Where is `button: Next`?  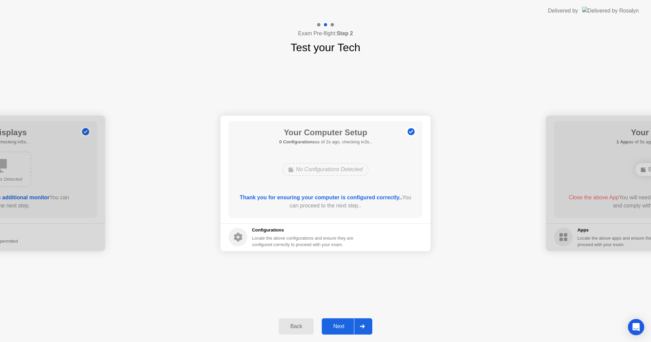 button: Next is located at coordinates (347, 327).